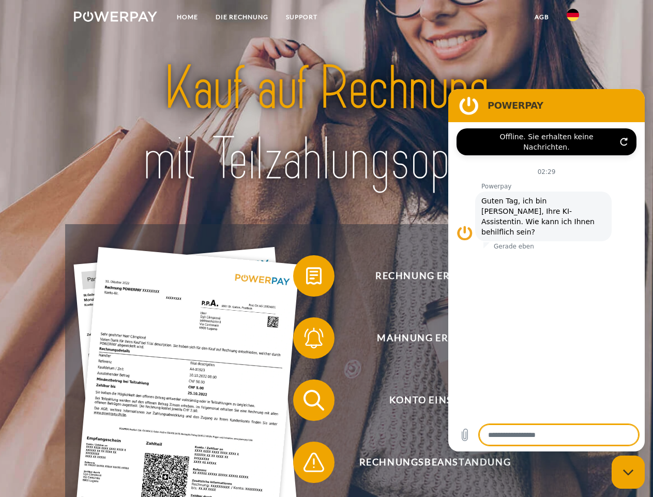 The height and width of the screenshot is (497, 653). What do you see at coordinates (187, 17) in the screenshot?
I see `a: Home` at bounding box center [187, 17].